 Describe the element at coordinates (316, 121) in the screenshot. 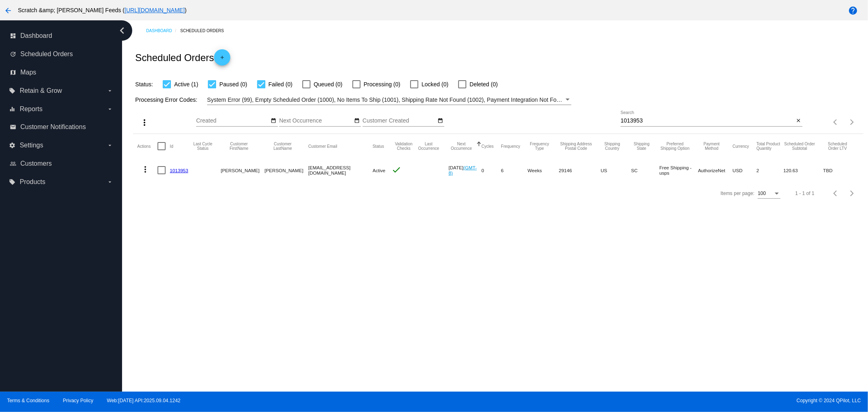

I see `input: Next Occurrence` at that location.